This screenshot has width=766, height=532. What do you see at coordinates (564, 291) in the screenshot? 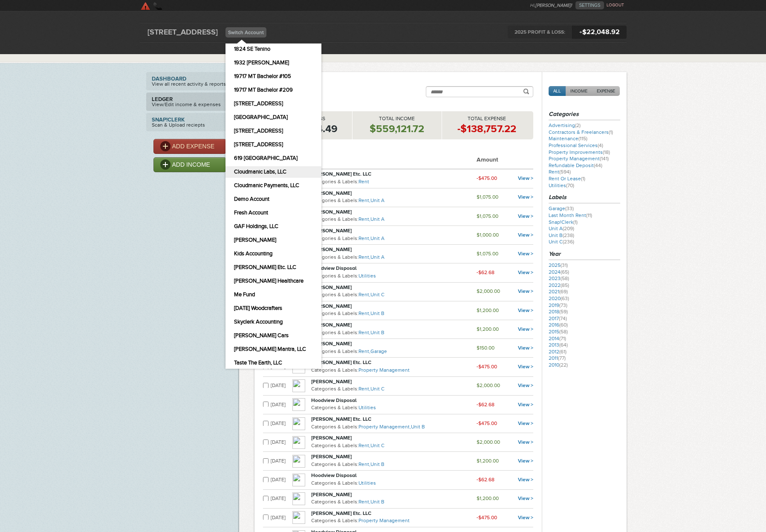
I see `span: (69)` at bounding box center [564, 291].